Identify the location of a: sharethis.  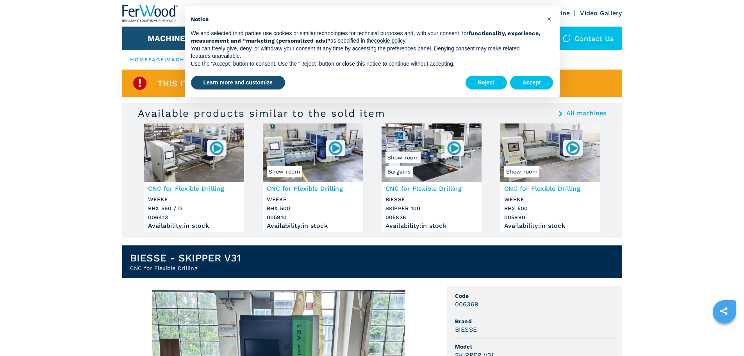
(724, 311).